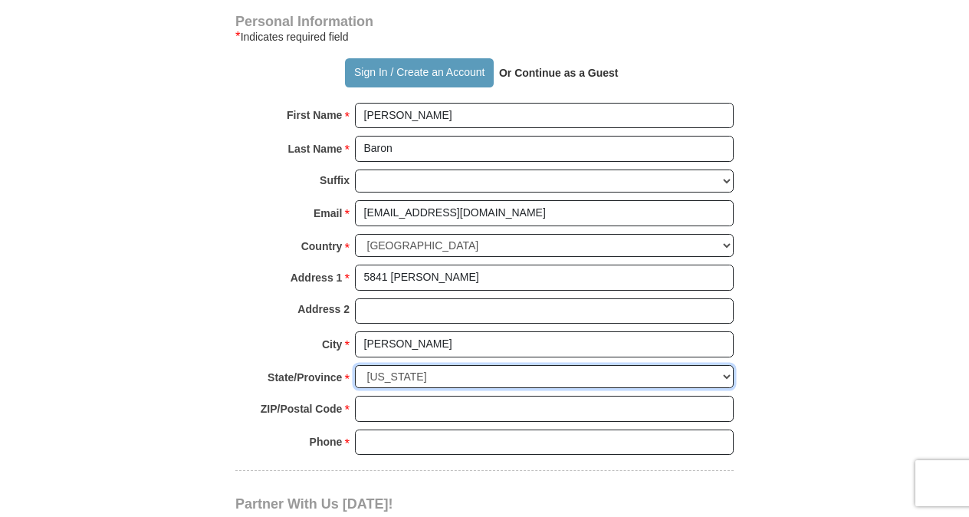 Image resolution: width=969 pixels, height=517 pixels. Describe the element at coordinates (314, 115) in the screenshot. I see `strong: First Name` at that location.